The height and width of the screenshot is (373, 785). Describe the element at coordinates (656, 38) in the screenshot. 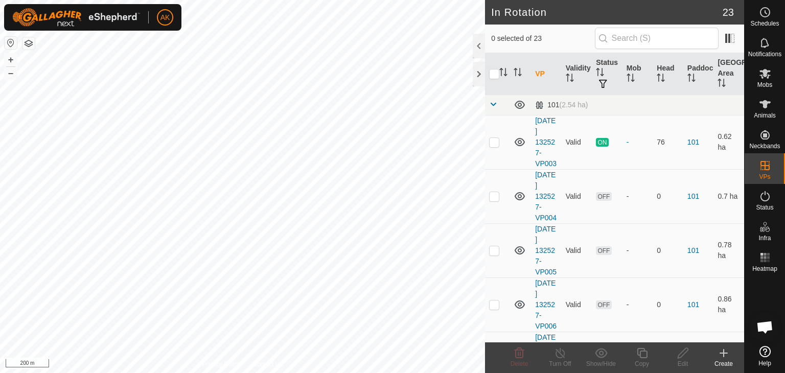

I see `input: Search (S)` at that location.